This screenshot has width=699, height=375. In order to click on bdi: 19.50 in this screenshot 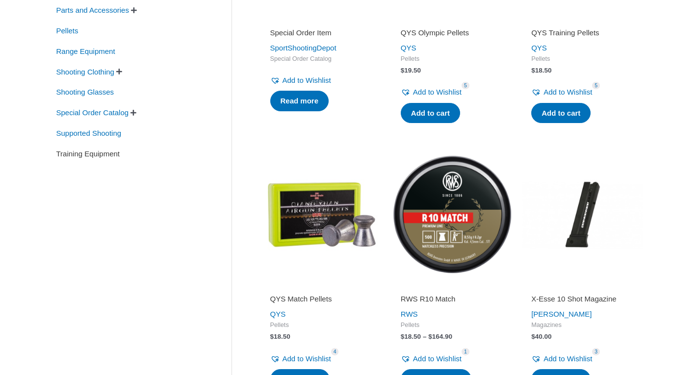, I will do `click(411, 70)`.